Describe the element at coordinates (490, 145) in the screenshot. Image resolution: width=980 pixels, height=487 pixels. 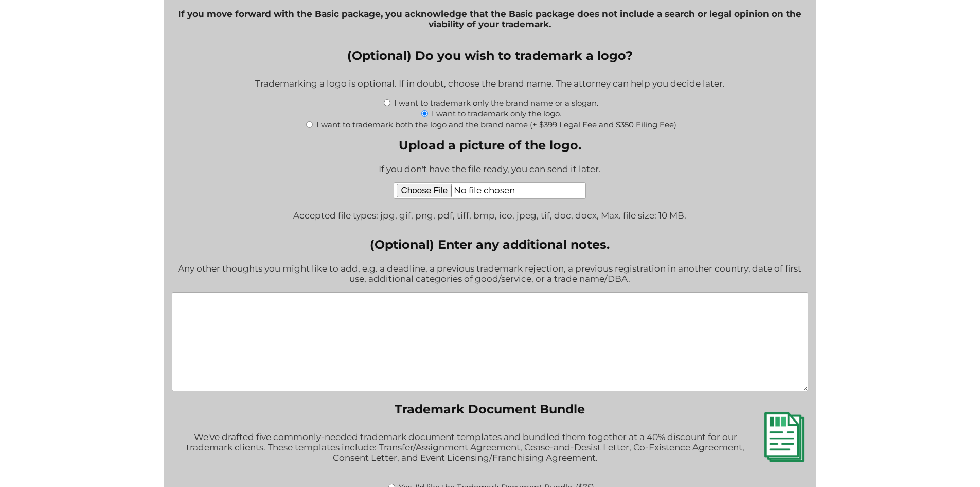
I see `label: Upload a picture of the logo.` at that location.